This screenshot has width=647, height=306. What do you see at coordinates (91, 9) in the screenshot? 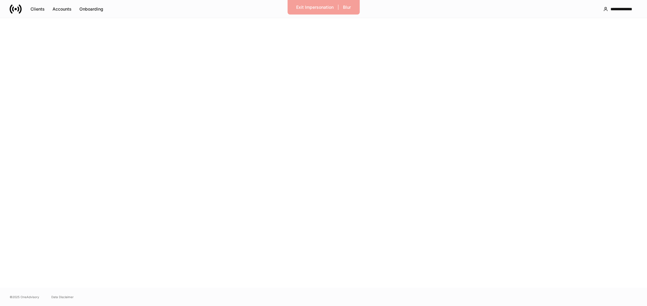
I see `div: Onboarding` at bounding box center [91, 9].